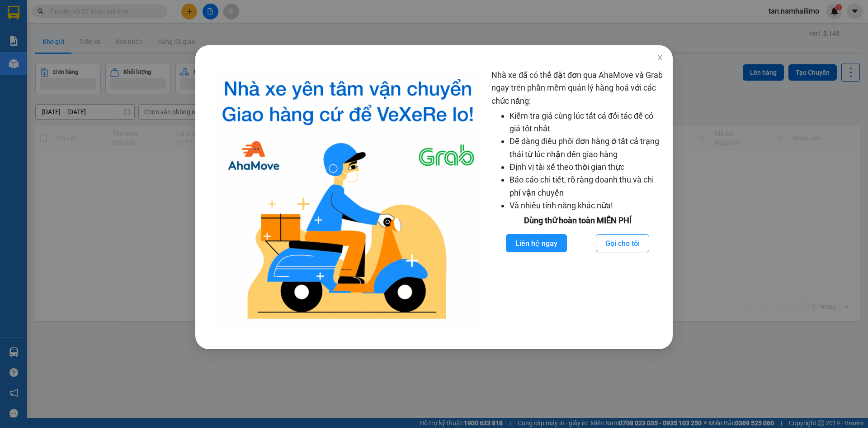  I want to click on button: Close, so click(661, 58).